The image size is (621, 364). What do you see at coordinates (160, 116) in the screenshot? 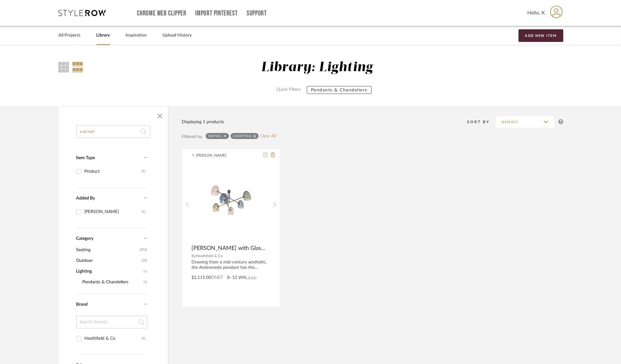
I see `button: Close` at bounding box center [160, 116].